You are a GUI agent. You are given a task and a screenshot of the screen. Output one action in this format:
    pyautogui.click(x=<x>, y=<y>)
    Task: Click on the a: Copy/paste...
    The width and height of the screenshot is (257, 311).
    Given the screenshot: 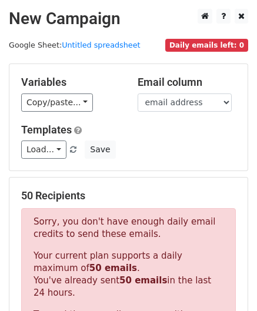 What is the action you would take?
    pyautogui.click(x=57, y=102)
    